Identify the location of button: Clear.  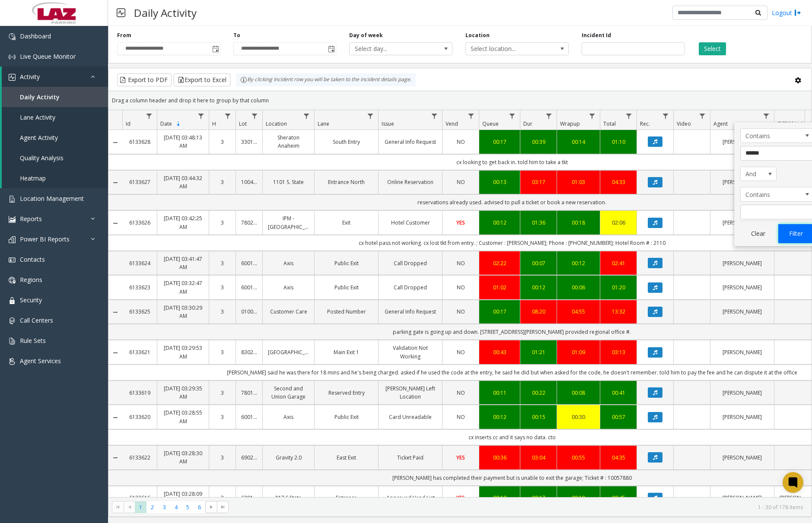
(758, 234).